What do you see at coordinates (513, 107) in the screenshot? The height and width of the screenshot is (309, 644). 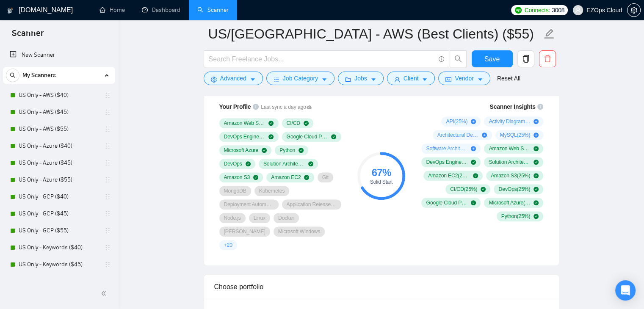 I see `span: Scanner Insights` at bounding box center [513, 107].